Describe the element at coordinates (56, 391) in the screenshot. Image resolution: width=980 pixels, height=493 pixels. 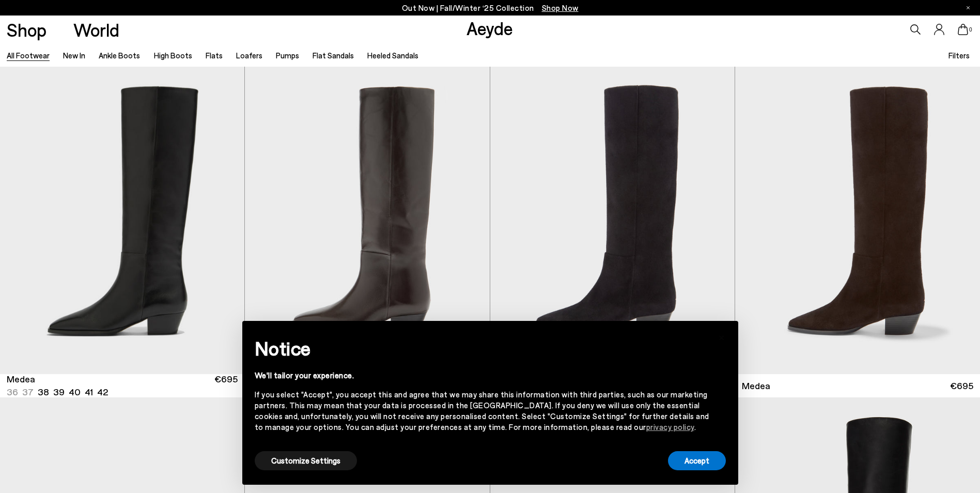
I see `ul: variant` at that location.